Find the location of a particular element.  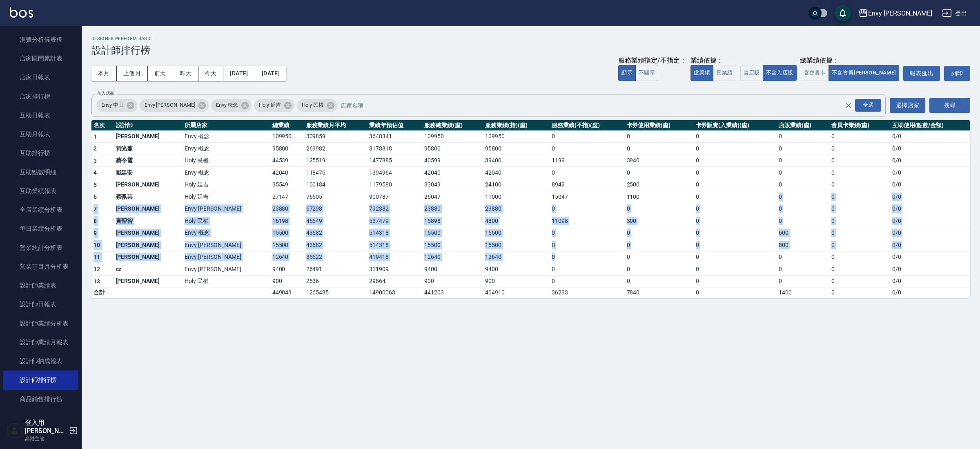

a: 設計師排行榜 is located at coordinates (41, 380).